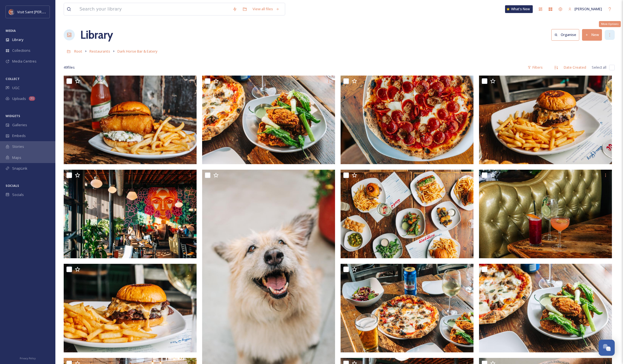 The width and height of the screenshot is (623, 364). I want to click on div: 31, so click(32, 99).